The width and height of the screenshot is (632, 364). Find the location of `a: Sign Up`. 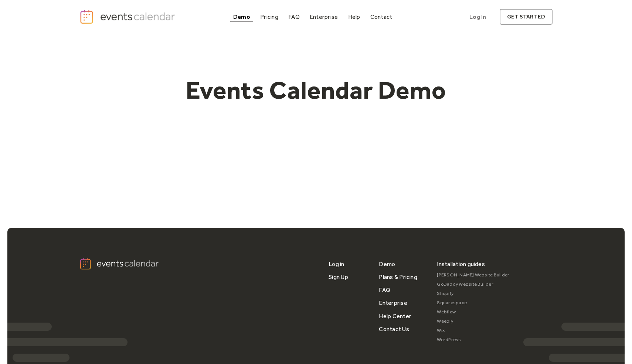

a: Sign Up is located at coordinates (338, 277).